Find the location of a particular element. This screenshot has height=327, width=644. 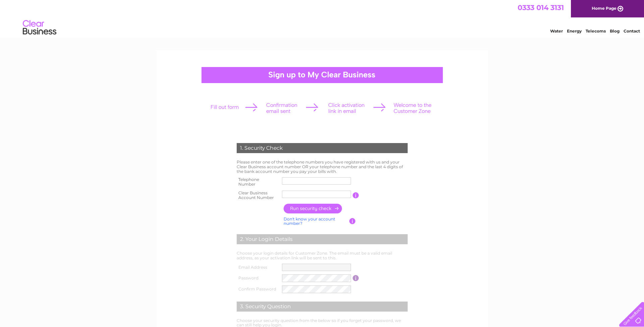

a: Don't know your account number? is located at coordinates (309, 221).